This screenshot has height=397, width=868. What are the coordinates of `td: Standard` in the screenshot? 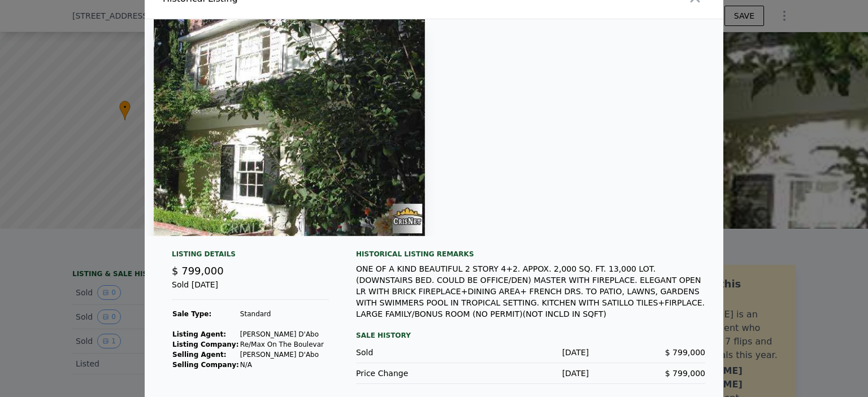 It's located at (282, 314).